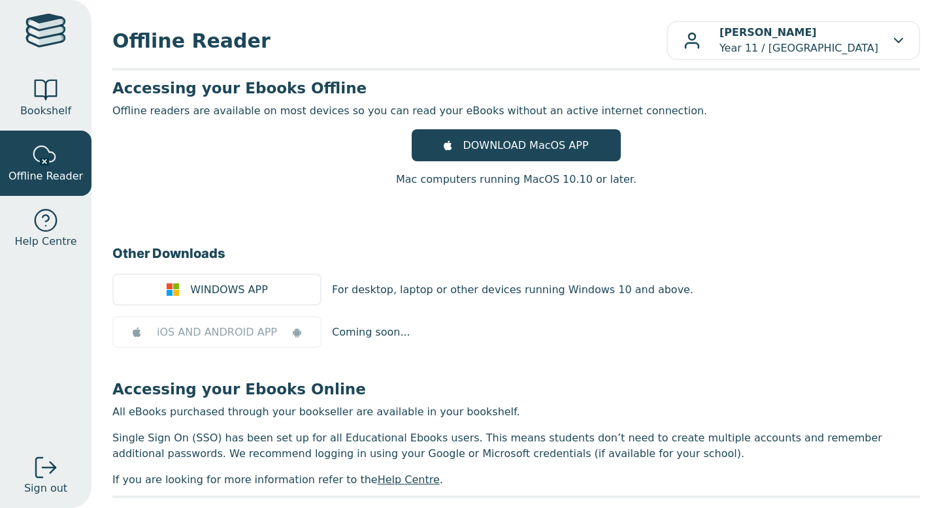 The height and width of the screenshot is (508, 941). I want to click on span: Sign out, so click(46, 489).